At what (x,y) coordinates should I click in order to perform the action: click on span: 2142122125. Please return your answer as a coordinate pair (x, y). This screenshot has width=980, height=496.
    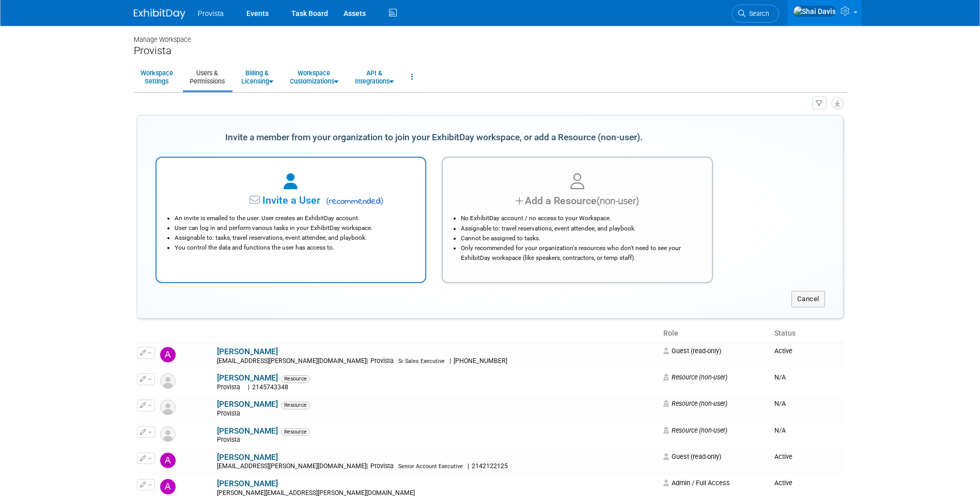
    Looking at the image, I should click on (490, 466).